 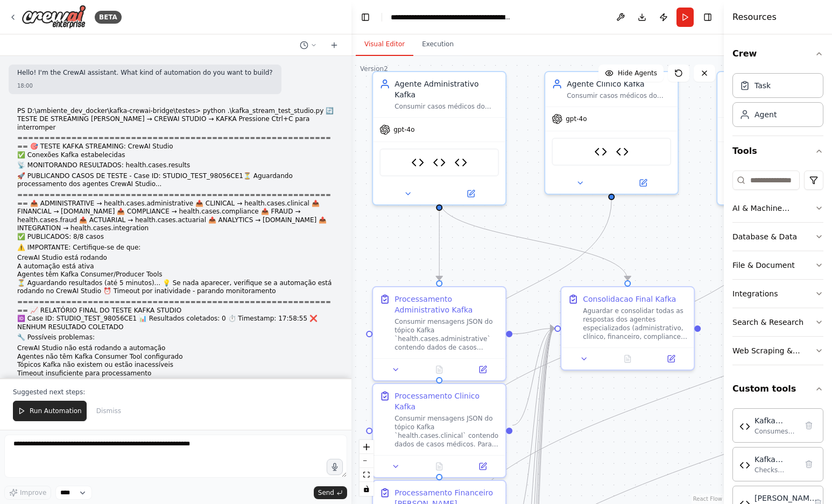 What do you see at coordinates (367, 475) in the screenshot?
I see `button: fit view` at bounding box center [367, 475].